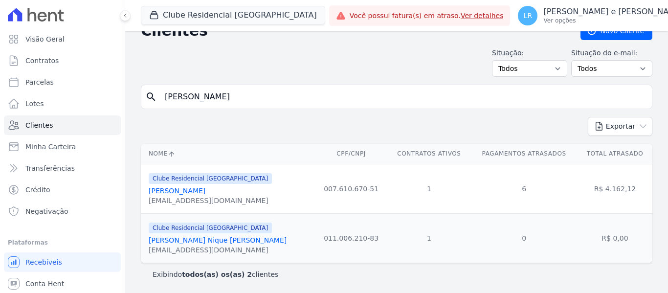 Image resolution: width=668 pixels, height=293 pixels. Describe the element at coordinates (47, 211) in the screenshot. I see `span: Negativação` at that location.